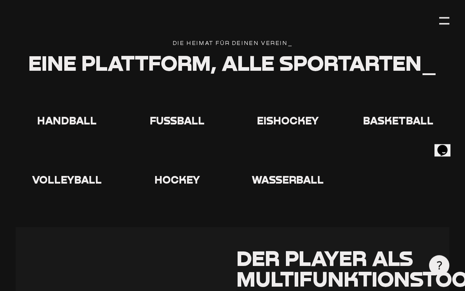  What do you see at coordinates (177, 120) in the screenshot?
I see `span: Fußball` at bounding box center [177, 120].